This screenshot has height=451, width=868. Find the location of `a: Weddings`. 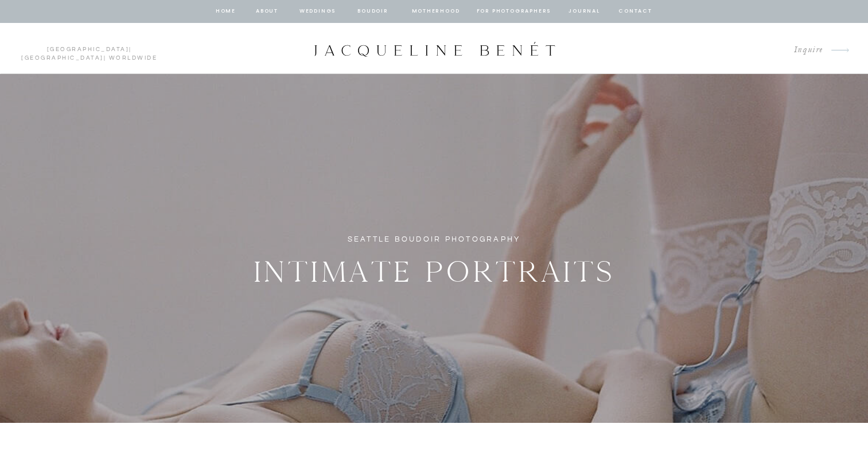

a: Weddings is located at coordinates (318, 12).